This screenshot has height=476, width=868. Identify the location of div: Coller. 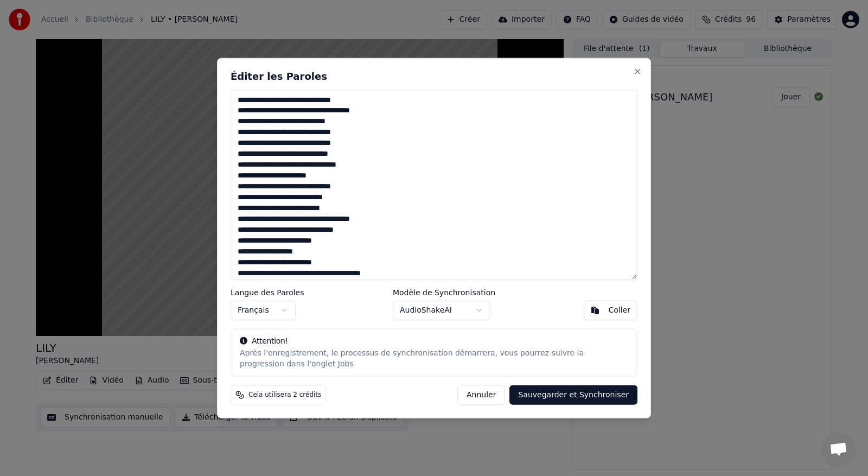
(619, 310).